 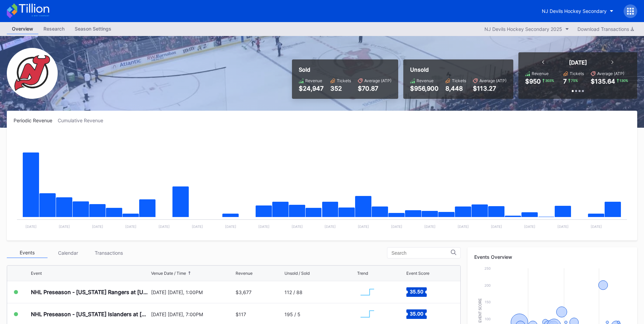 What do you see at coordinates (487, 319) in the screenshot?
I see `text: 100` at bounding box center [487, 319].